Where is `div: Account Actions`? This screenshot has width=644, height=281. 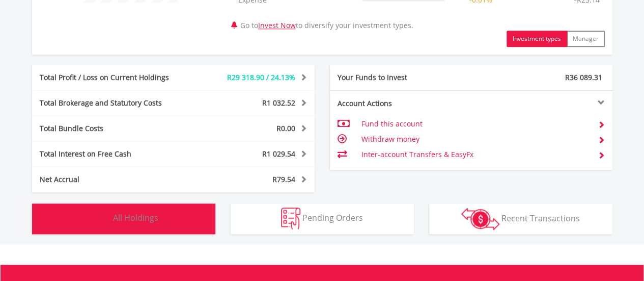
div: Account Actions is located at coordinates (401, 104).